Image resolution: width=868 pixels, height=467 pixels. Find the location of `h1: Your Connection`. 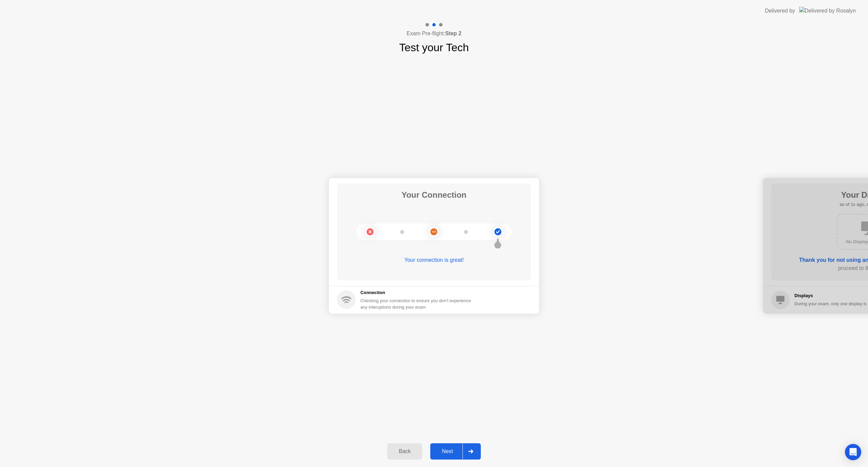

h1: Your Connection is located at coordinates (434, 195).